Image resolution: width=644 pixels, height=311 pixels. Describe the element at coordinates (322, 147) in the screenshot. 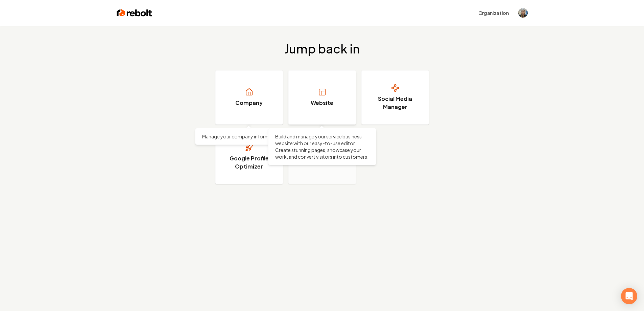

I see `p: Build and manage your service business website with our easy-to-use editor. Create stunning pages...` at that location.